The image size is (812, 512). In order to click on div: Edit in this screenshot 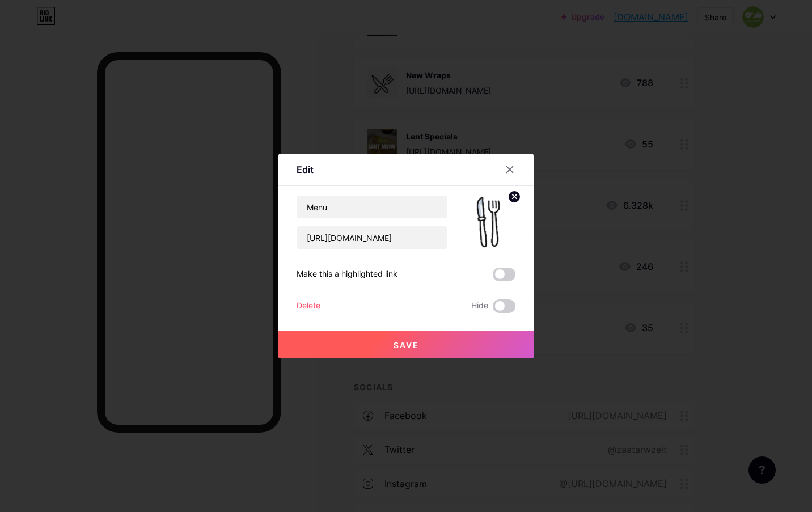, I will do `click(306, 170)`.